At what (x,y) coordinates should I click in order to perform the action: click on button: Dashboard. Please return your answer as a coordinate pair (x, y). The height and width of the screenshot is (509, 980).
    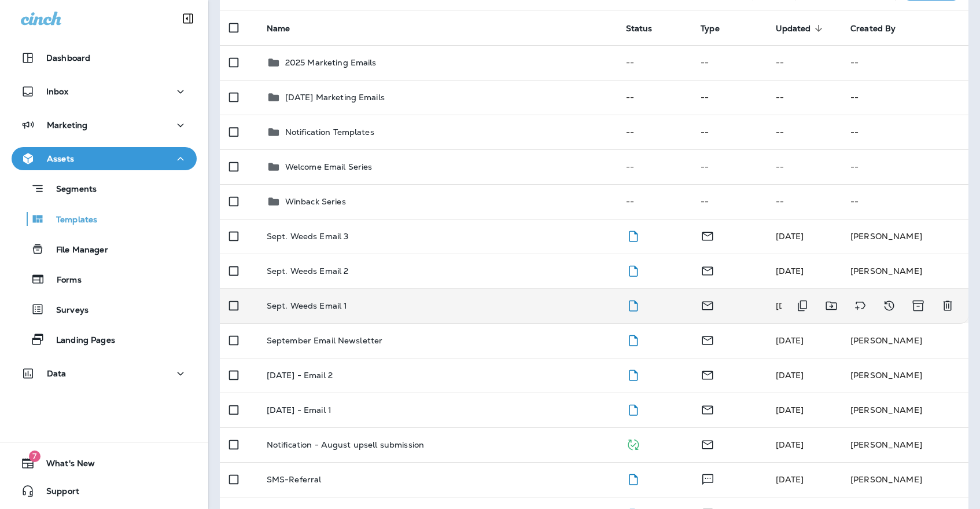
    Looking at the image, I should click on (104, 58).